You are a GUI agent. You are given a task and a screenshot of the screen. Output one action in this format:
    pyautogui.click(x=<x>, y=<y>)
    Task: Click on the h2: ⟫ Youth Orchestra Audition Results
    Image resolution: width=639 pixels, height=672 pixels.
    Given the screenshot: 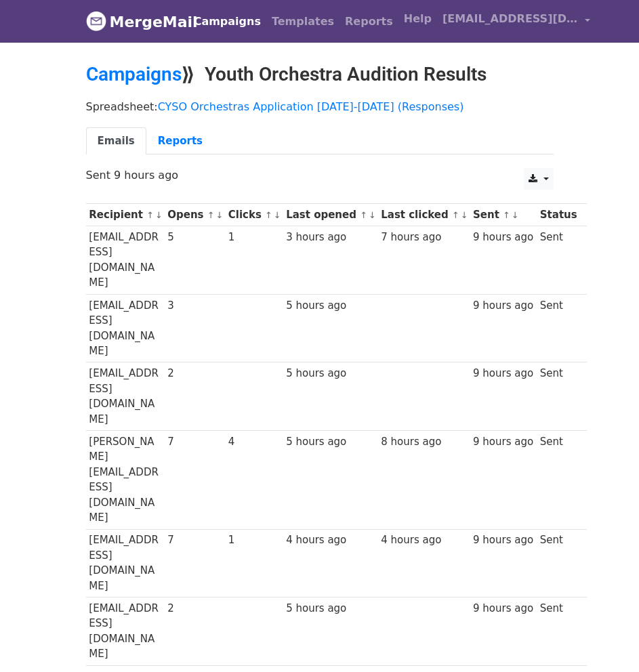 What is the action you would take?
    pyautogui.click(x=320, y=74)
    